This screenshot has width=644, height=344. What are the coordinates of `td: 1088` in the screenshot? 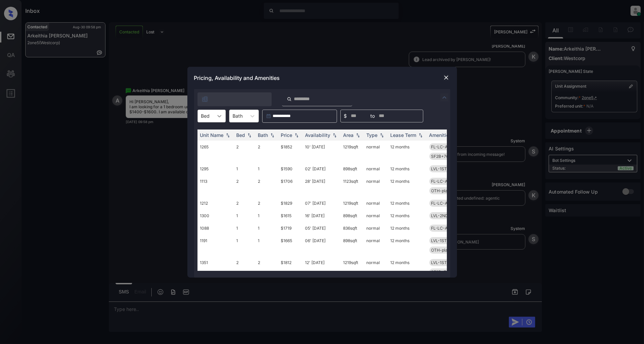 It's located at (216, 228).